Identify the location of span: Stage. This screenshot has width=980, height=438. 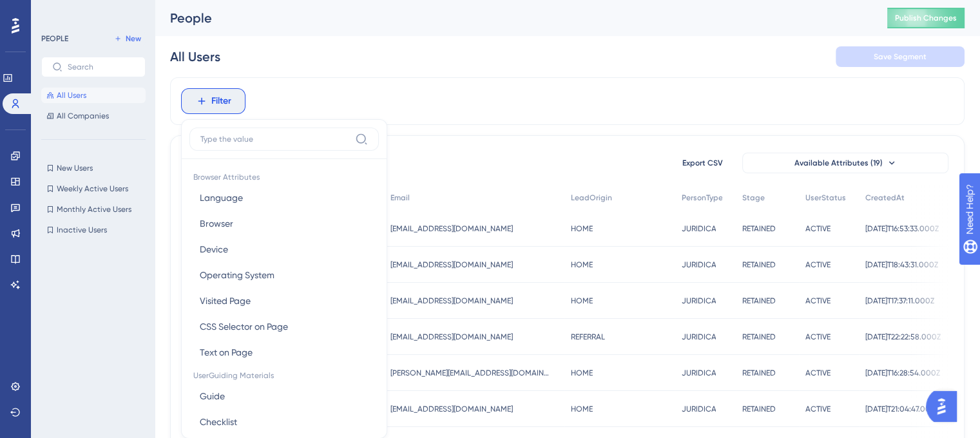
(753, 198).